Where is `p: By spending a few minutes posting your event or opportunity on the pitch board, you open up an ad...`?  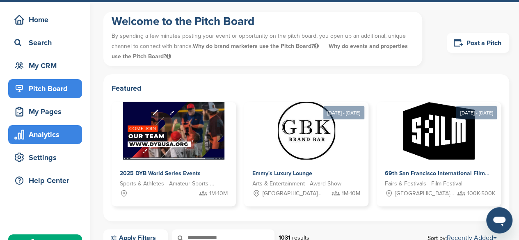 p: By spending a few minutes posting your event or opportunity on the pitch board, you open up an ad... is located at coordinates (262, 46).